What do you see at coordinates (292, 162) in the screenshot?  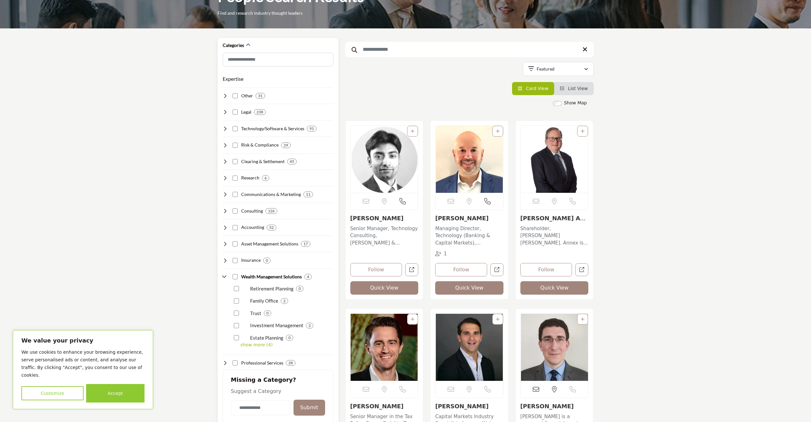 I see `b: 45` at bounding box center [292, 162].